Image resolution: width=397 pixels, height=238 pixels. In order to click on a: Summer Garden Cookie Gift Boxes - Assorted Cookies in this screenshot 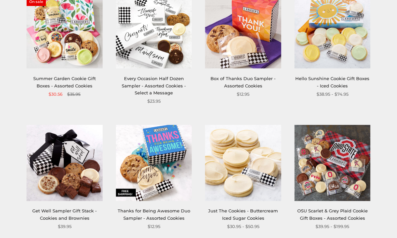, I will do `click(64, 82)`.